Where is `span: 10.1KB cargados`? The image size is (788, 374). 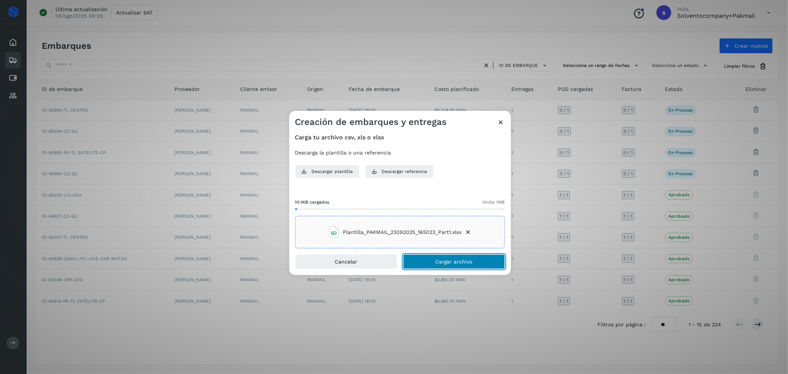 span: 10.1KB cargados is located at coordinates (312, 202).